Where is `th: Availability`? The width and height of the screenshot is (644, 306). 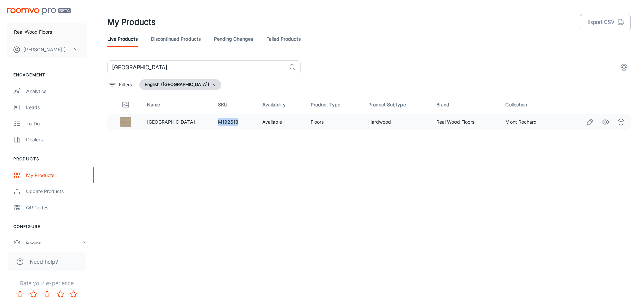 th: Availability is located at coordinates (281, 105).